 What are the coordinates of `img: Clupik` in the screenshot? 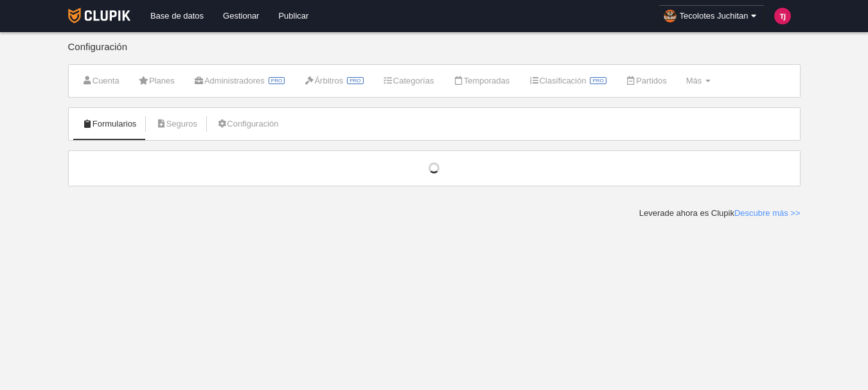 It's located at (99, 15).